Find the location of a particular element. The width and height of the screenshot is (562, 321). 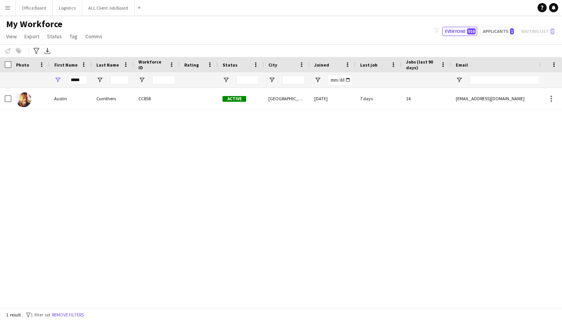

span: 916 is located at coordinates (471, 31).